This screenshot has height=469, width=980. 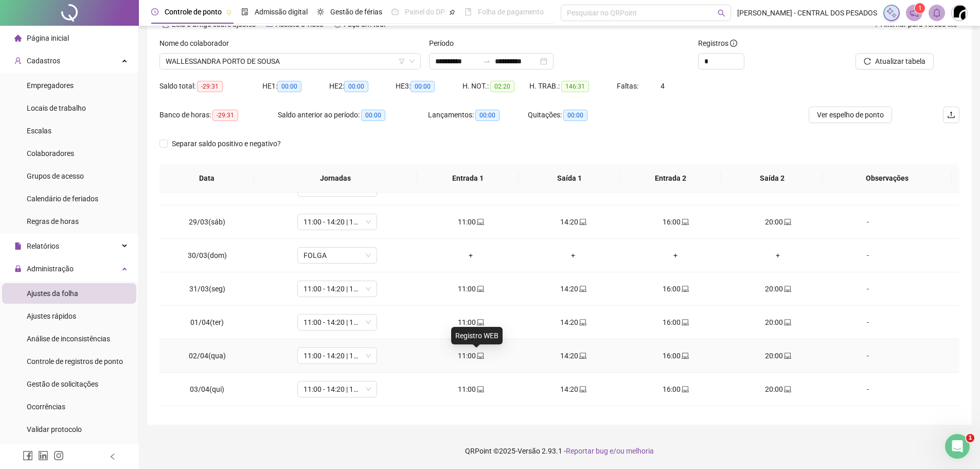 What do you see at coordinates (50, 268) in the screenshot?
I see `span: Administração` at bounding box center [50, 268].